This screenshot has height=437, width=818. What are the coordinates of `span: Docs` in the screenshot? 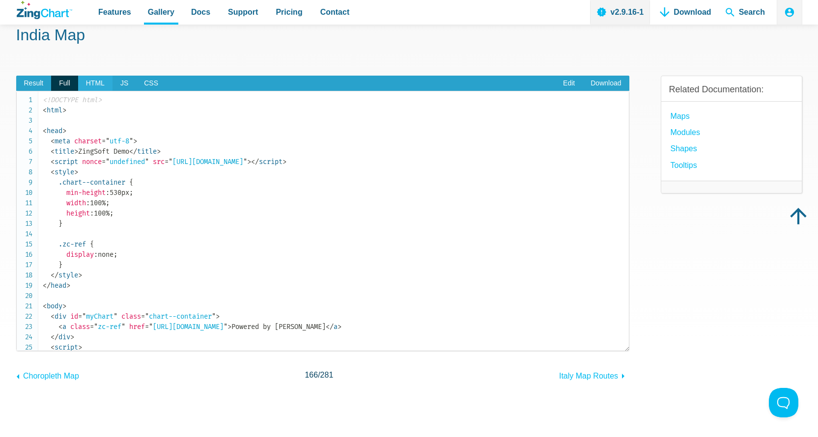 It's located at (201, 12).